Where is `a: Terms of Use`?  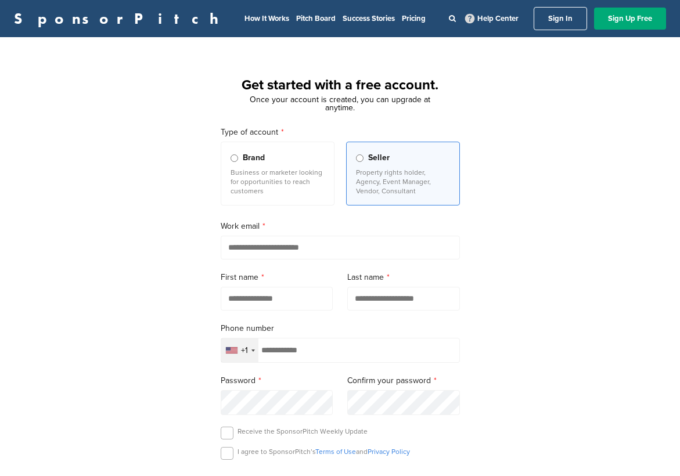 a: Terms of Use is located at coordinates (336, 452).